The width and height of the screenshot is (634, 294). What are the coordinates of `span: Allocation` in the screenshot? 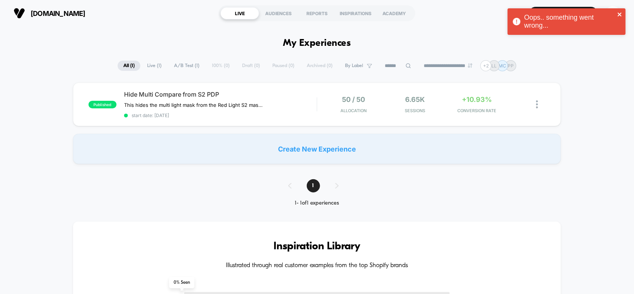 It's located at (354, 111).